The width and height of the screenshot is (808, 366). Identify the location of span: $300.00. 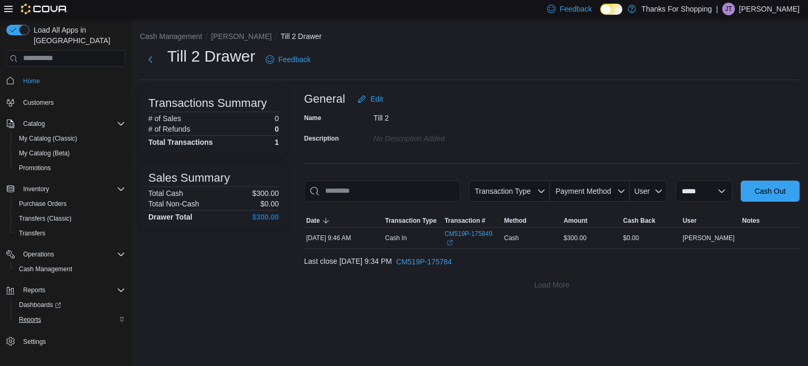
(574, 238).